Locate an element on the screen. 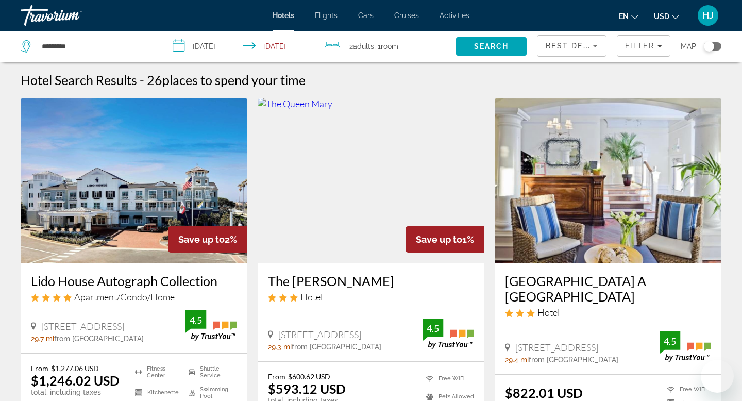  span: Activities is located at coordinates (455, 15).